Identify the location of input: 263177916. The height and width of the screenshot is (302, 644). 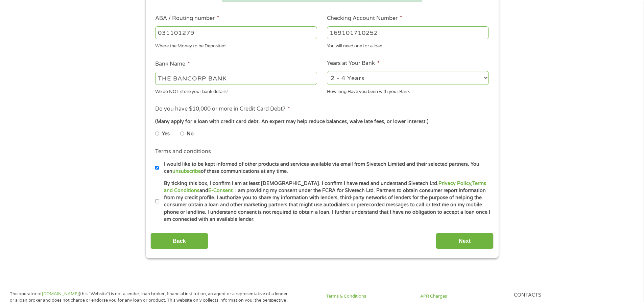
(236, 33).